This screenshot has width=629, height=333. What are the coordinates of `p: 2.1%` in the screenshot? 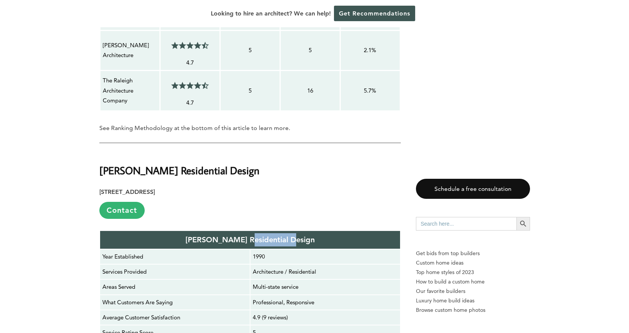 It's located at (370, 50).